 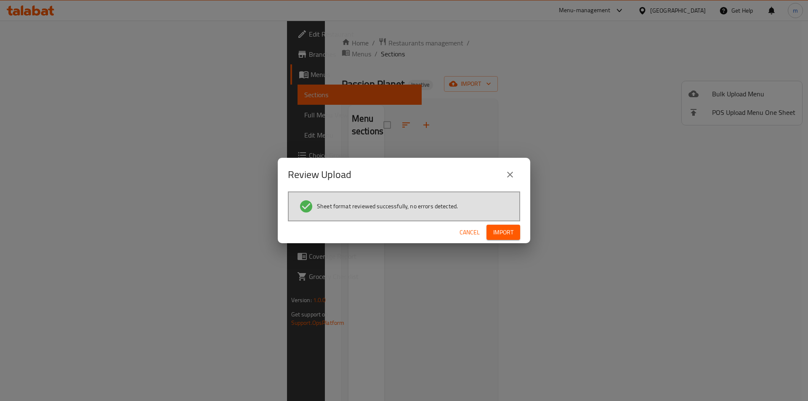 What do you see at coordinates (510, 175) in the screenshot?
I see `button: close` at bounding box center [510, 175].